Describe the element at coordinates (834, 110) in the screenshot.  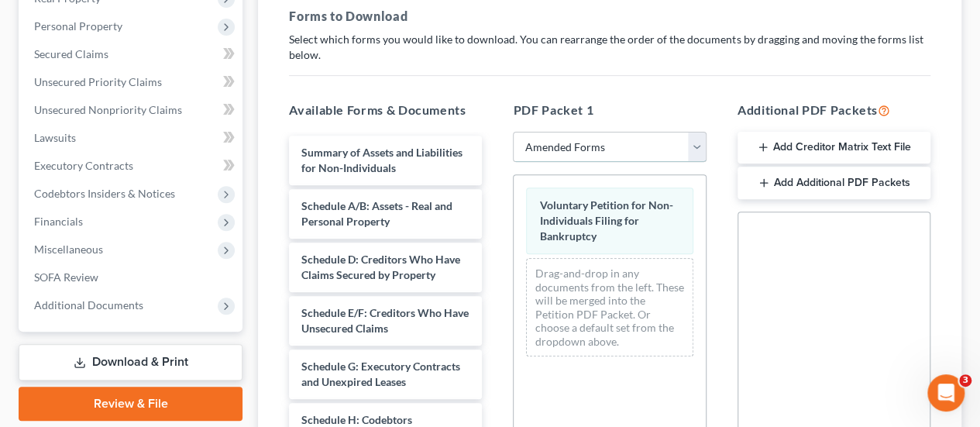
I see `h5: Additional PDF Packets` at that location.